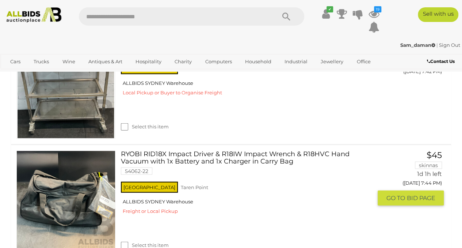  I want to click on i: 19, so click(378, 9).